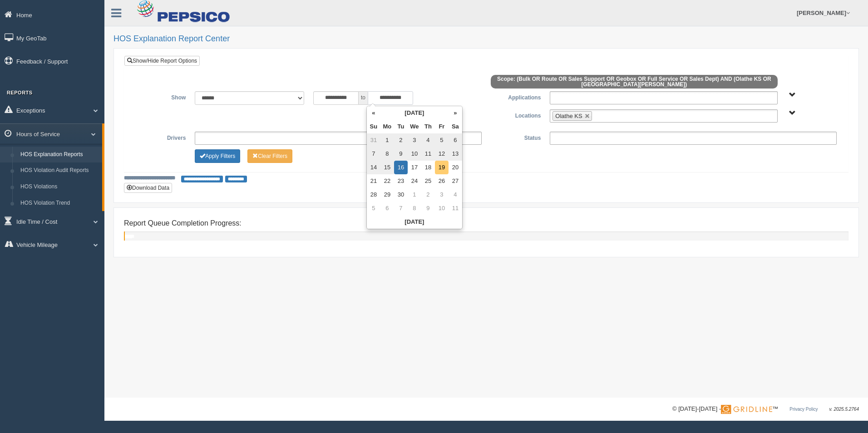 The height and width of the screenshot is (433, 868). I want to click on h4: Report Queue Completion Progress:, so click(486, 223).